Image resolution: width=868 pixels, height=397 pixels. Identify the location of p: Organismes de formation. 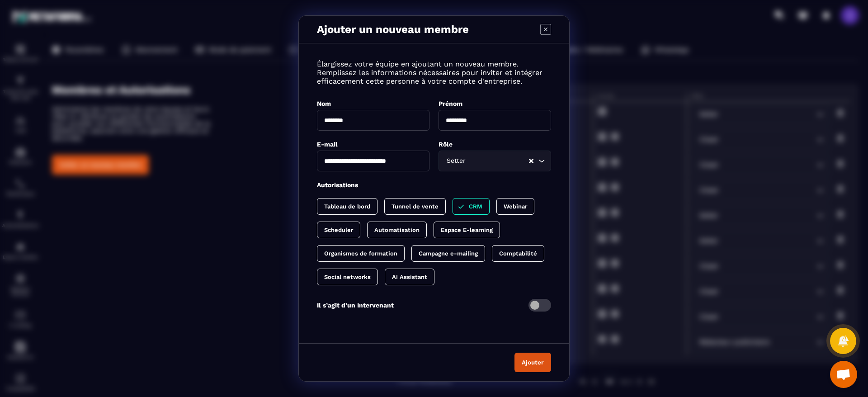
(361, 254).